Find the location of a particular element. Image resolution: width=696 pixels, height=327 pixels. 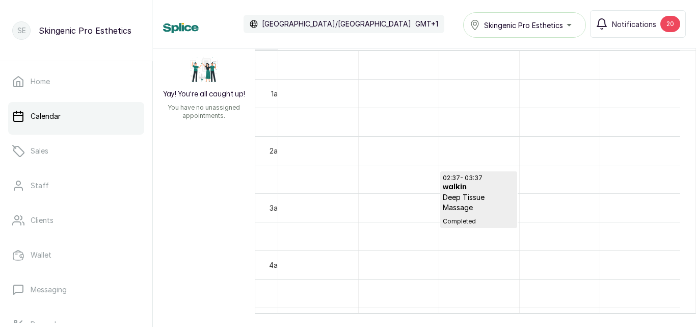

h3: walkin is located at coordinates (478, 187).